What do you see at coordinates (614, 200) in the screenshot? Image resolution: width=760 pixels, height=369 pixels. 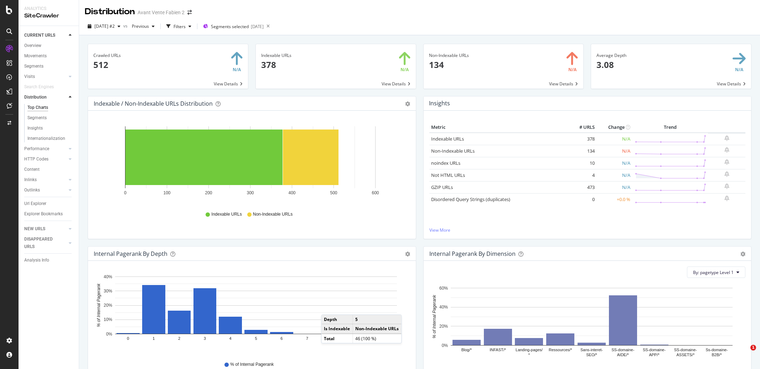 I see `td: +0.0 %` at bounding box center [614, 200].